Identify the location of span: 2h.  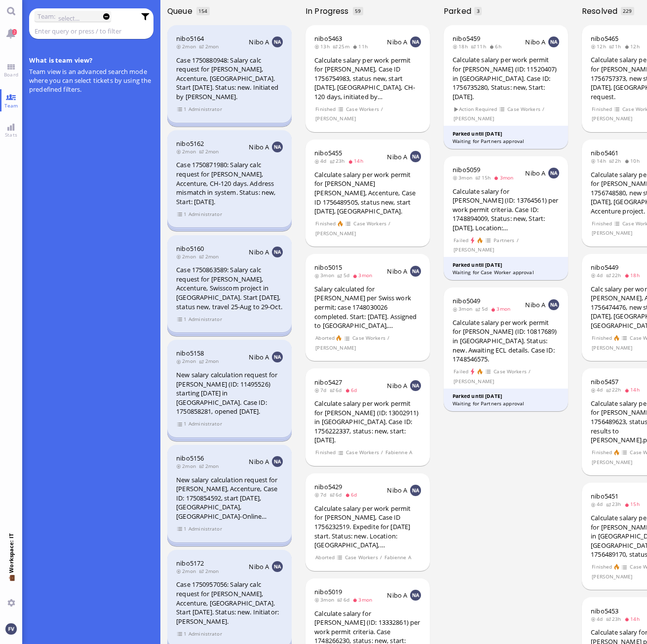
(616, 161).